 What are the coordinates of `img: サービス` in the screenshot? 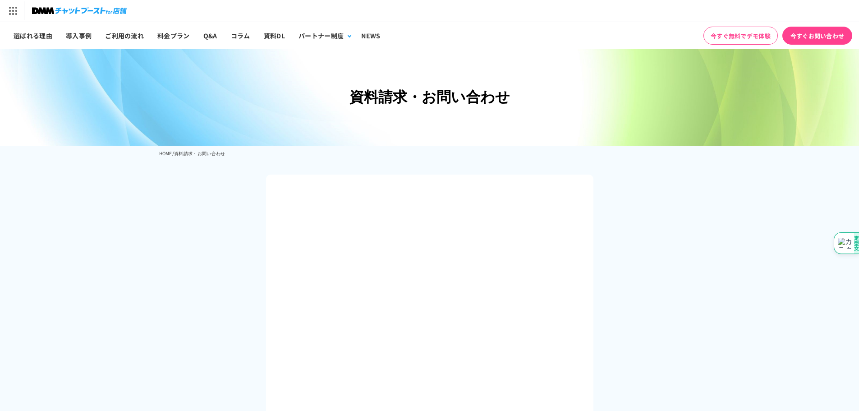 It's located at (13, 11).